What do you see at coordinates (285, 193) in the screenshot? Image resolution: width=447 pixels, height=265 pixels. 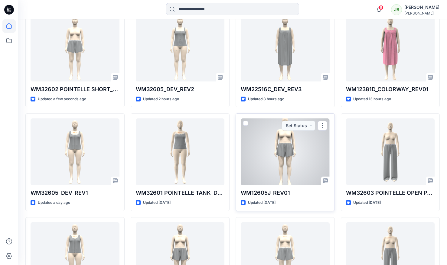 I see `p: WM12605J_REV01` at bounding box center [285, 193].